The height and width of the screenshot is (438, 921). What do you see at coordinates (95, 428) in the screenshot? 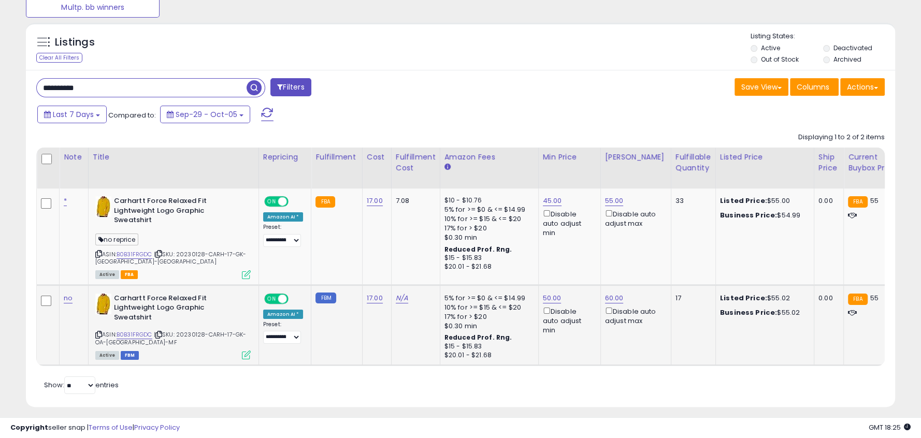
I see `div: seller snap | |` at bounding box center [95, 428].